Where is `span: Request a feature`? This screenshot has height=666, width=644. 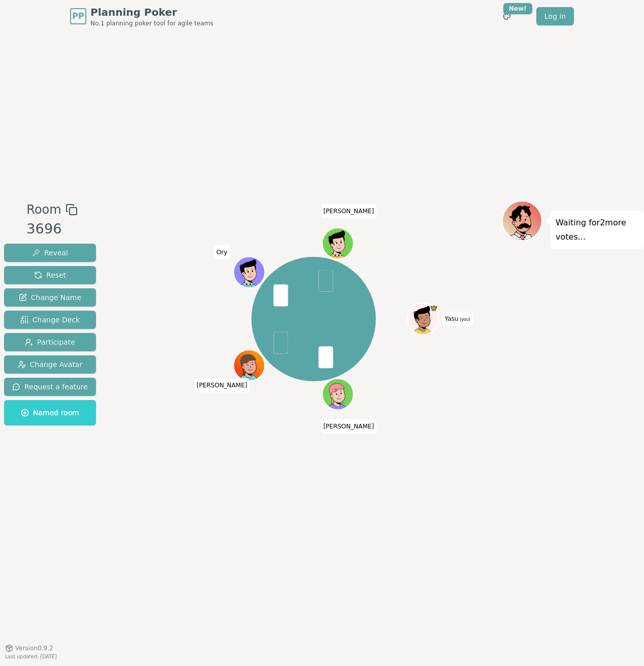 span: Request a feature is located at coordinates (50, 387).